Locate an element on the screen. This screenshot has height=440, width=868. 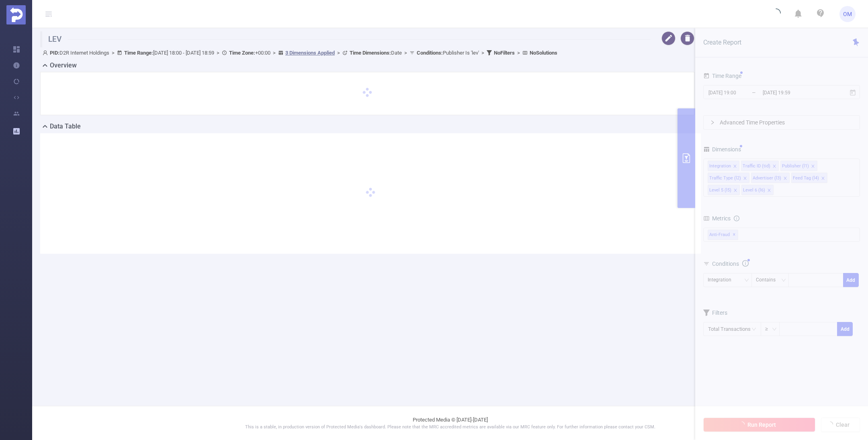
span: OM is located at coordinates (848, 14).